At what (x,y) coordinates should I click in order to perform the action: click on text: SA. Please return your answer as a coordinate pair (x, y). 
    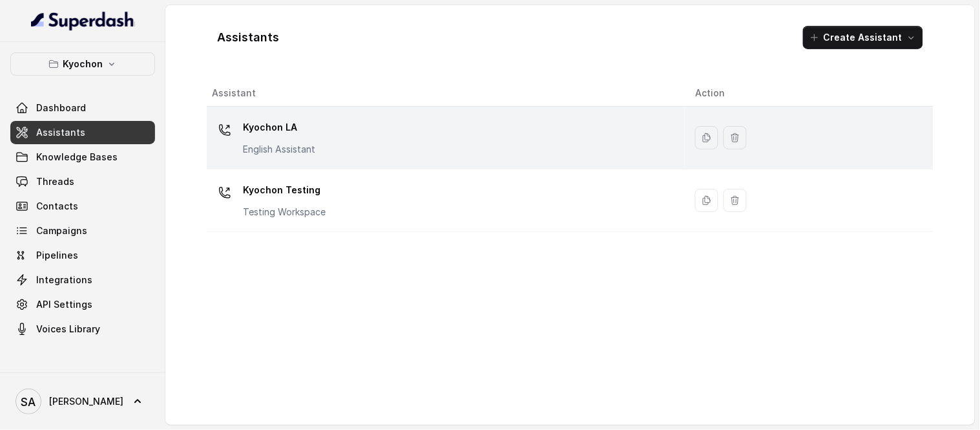
    Looking at the image, I should click on (28, 402).